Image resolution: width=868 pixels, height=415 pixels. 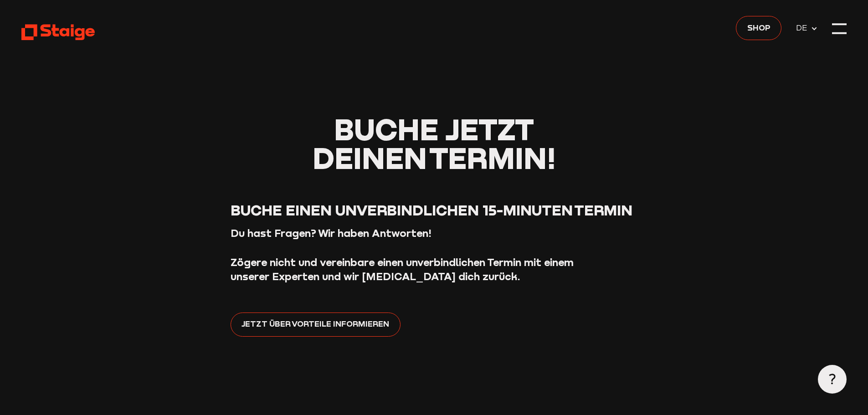 I want to click on a: Jetzt über Vorteile informieren, so click(x=315, y=325).